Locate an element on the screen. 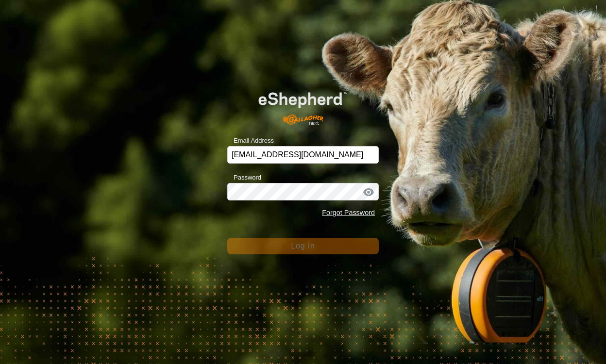 The width and height of the screenshot is (606, 364). input: Email Address is located at coordinates (303, 155).